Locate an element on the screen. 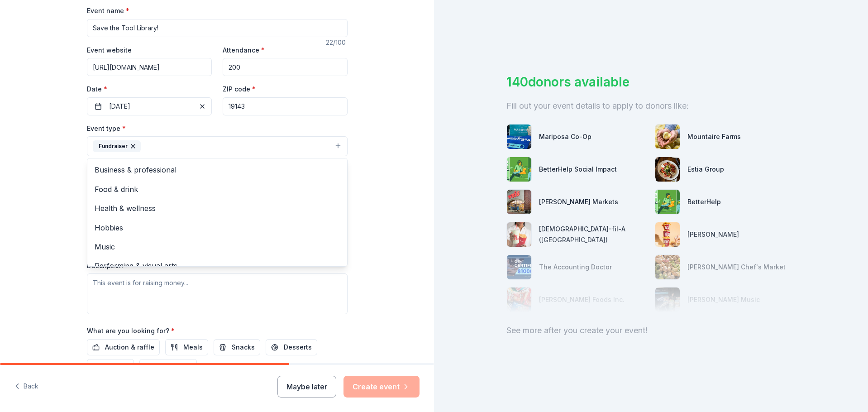 This screenshot has width=868, height=412. span: Performing & visual arts is located at coordinates (217, 266).